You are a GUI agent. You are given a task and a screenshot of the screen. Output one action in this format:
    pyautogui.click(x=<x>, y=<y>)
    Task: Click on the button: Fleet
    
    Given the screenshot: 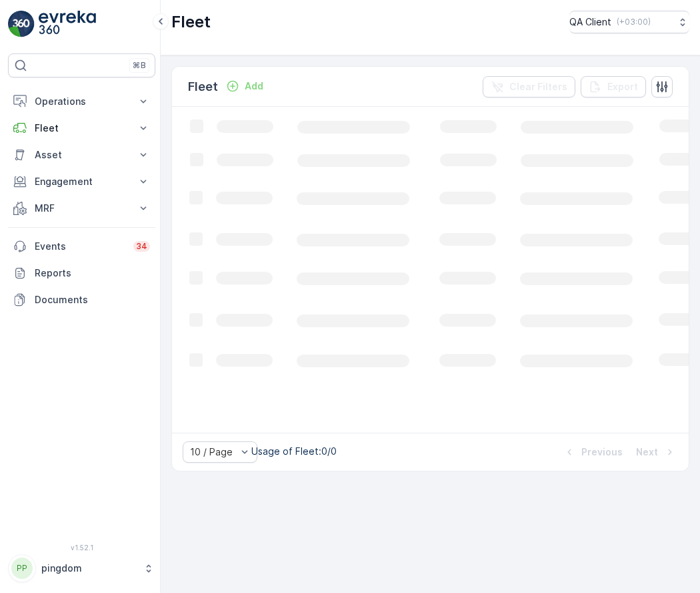 What is the action you would take?
    pyautogui.click(x=81, y=129)
    